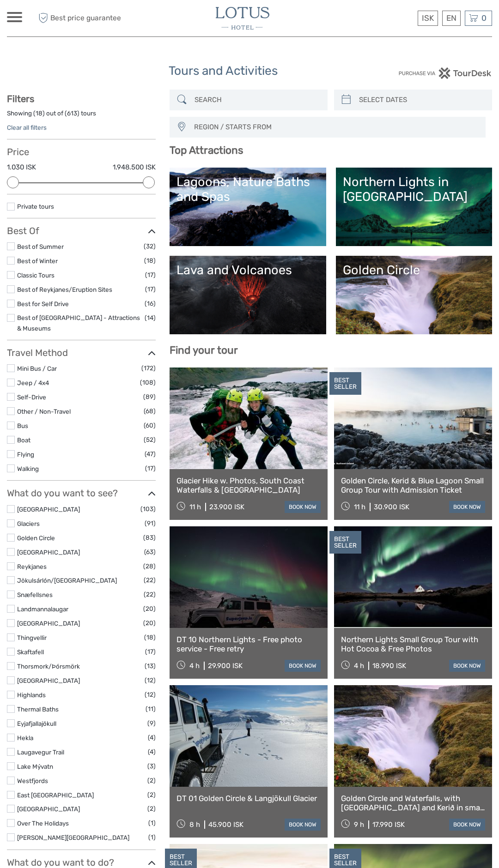  What do you see at coordinates (81, 353) in the screenshot?
I see `h3: Travel Method` at bounding box center [81, 353].